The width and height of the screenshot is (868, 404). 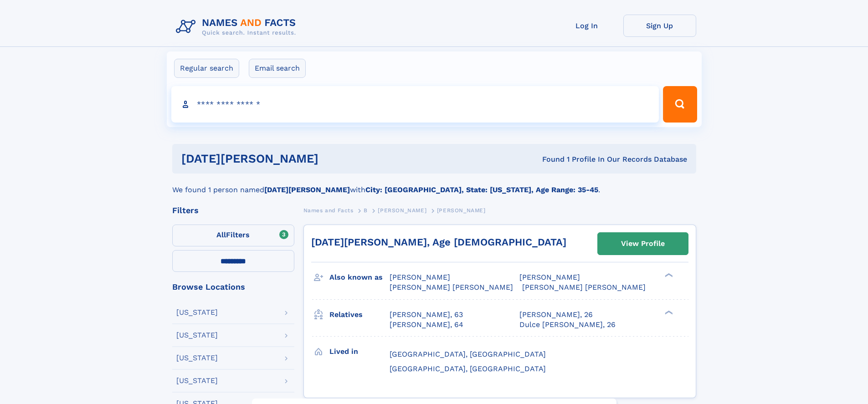 What do you see at coordinates (359, 352) in the screenshot?
I see `h3: Lived in` at bounding box center [359, 352].